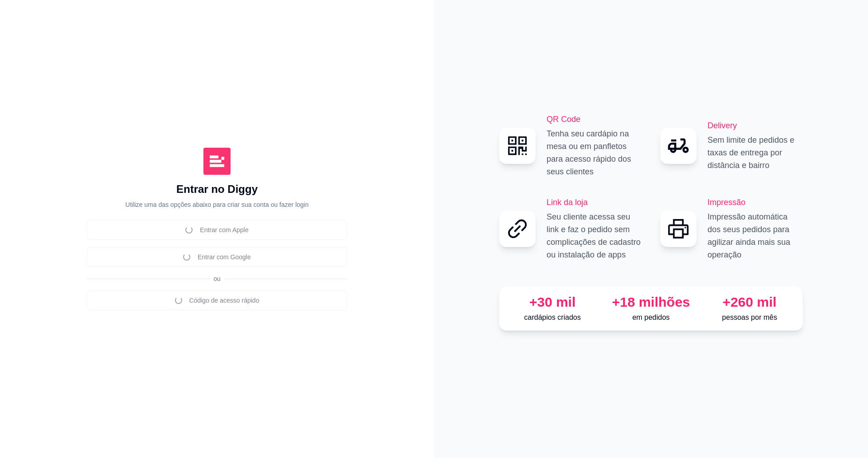 The height and width of the screenshot is (458, 868). What do you see at coordinates (755, 236) in the screenshot?
I see `p: Impressão automática dos seus pedidos para agilizar ainda mais sua operação` at bounding box center [755, 236].